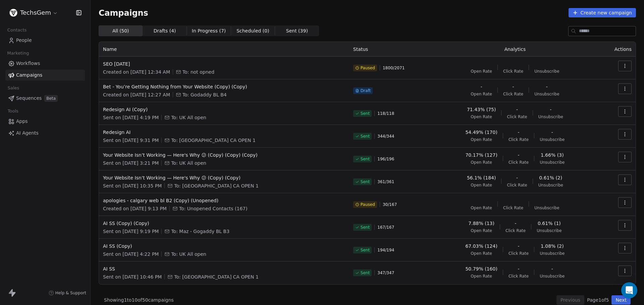 The width and height of the screenshot is (644, 305). I want to click on span: Help & Support, so click(71, 293).